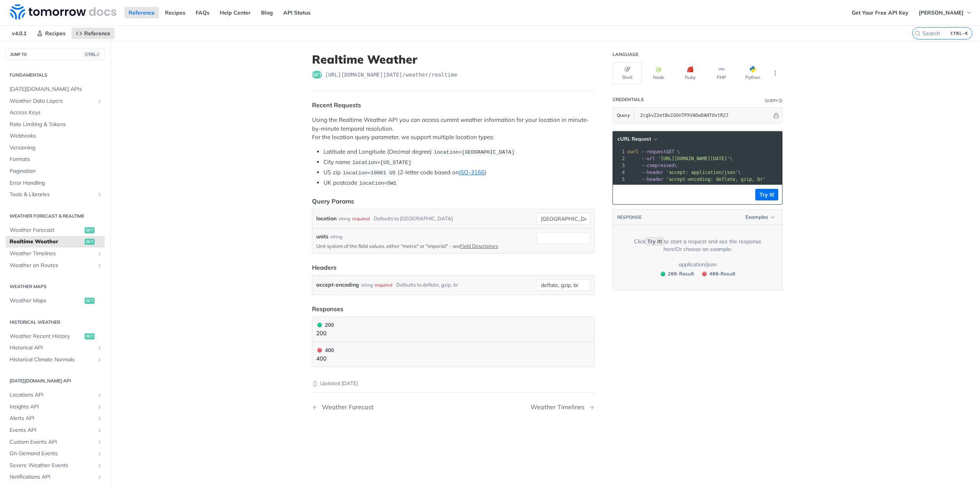  Describe the element at coordinates (55, 148) in the screenshot. I see `a: Versioning` at that location.